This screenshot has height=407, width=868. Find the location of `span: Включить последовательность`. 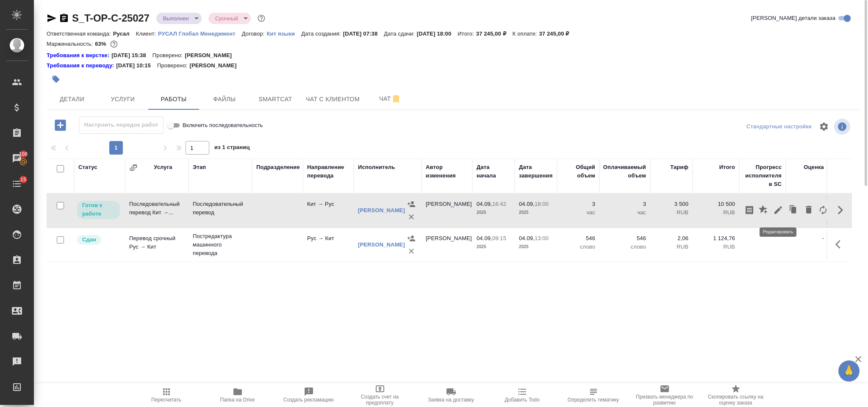

span: Включить последовательность is located at coordinates (223, 125).